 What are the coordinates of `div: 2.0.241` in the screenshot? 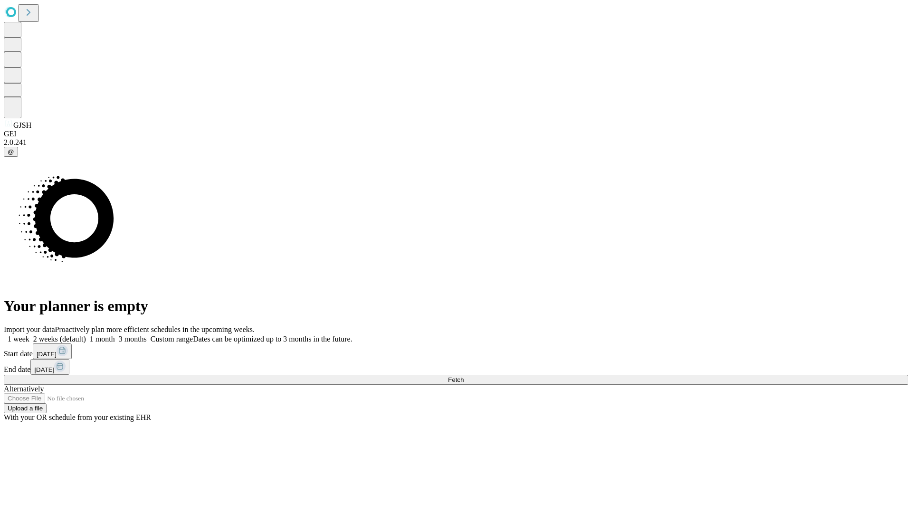 It's located at (456, 143).